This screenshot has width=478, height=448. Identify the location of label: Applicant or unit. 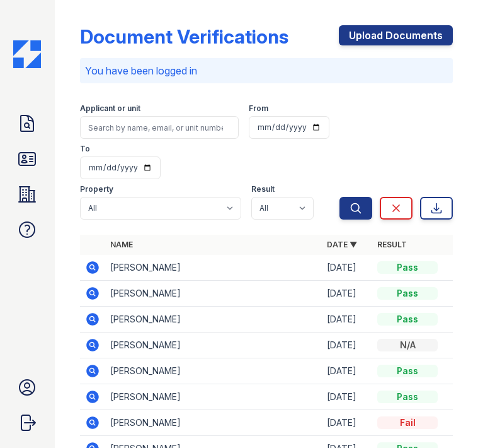
(110, 108).